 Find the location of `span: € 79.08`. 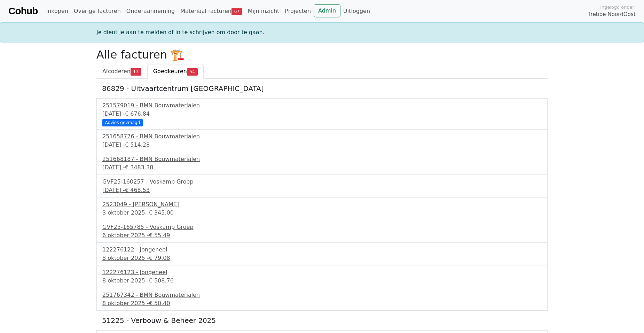

span: € 79.08 is located at coordinates (159, 258).